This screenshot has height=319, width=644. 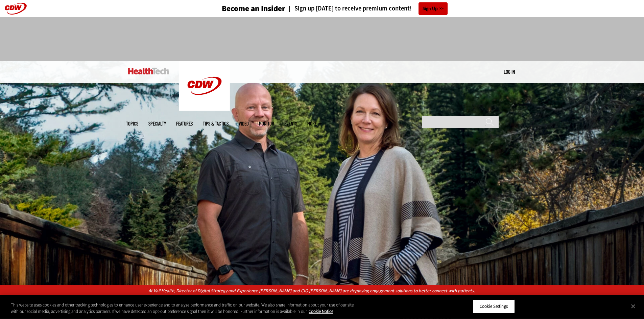 What do you see at coordinates (509, 71) in the screenshot?
I see `a: Log in` at bounding box center [509, 71].